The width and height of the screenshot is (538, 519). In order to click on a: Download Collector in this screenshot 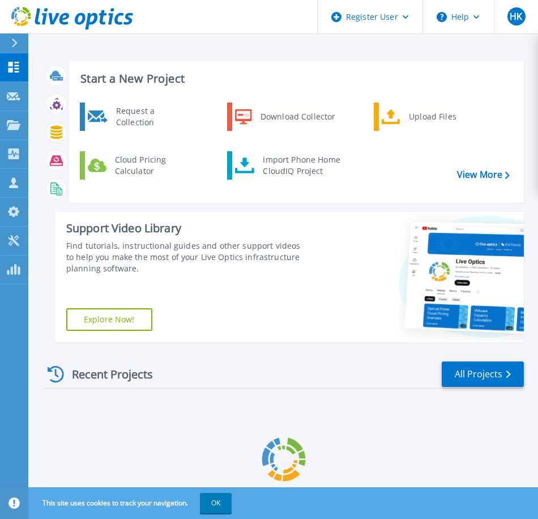, I will do `click(285, 117)`.